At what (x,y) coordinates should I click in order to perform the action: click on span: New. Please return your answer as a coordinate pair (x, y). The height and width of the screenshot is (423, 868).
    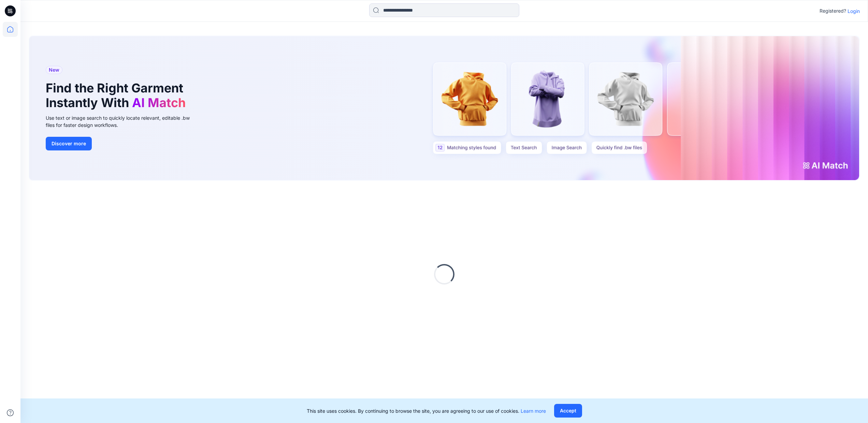
    Looking at the image, I should click on (54, 70).